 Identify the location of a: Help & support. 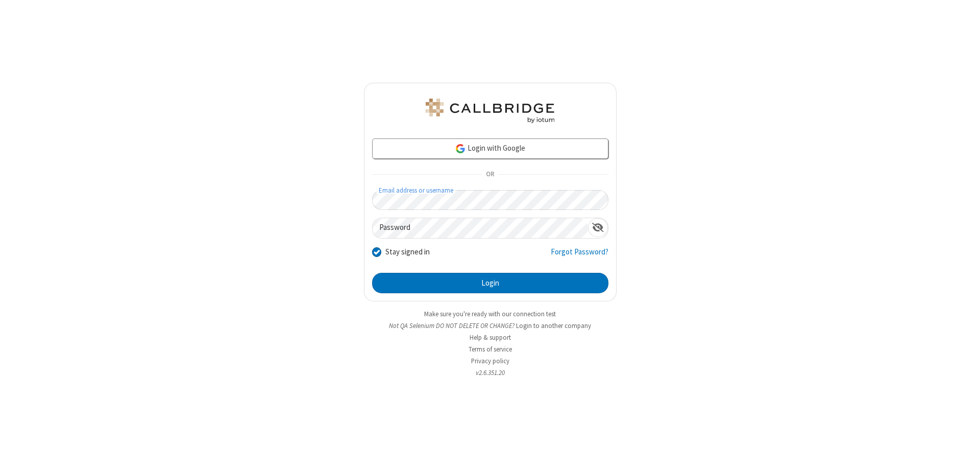
(490, 337).